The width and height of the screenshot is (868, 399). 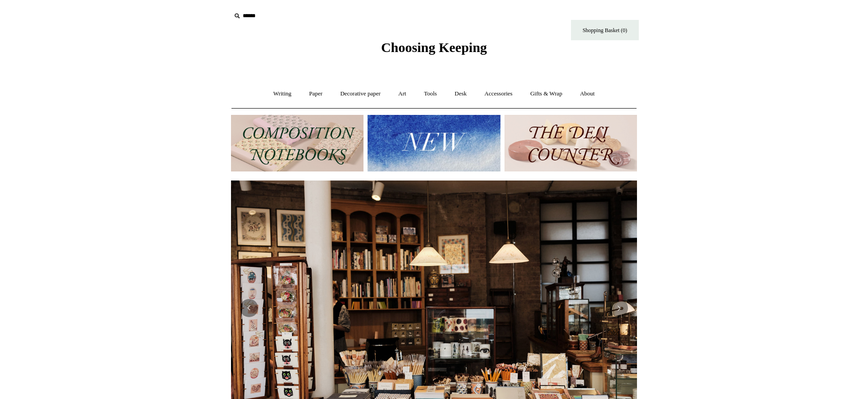 What do you see at coordinates (297, 143) in the screenshot?
I see `img: 202302 Composition ledgers.jpg__PID:69722ee6-fa44-49dd-a067-31375e5d54ec` at bounding box center [297, 143].